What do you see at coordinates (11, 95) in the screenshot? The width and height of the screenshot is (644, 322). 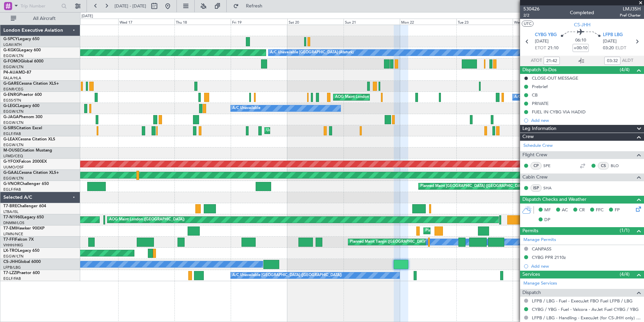 I see `span: G-ENRG` at bounding box center [11, 95].